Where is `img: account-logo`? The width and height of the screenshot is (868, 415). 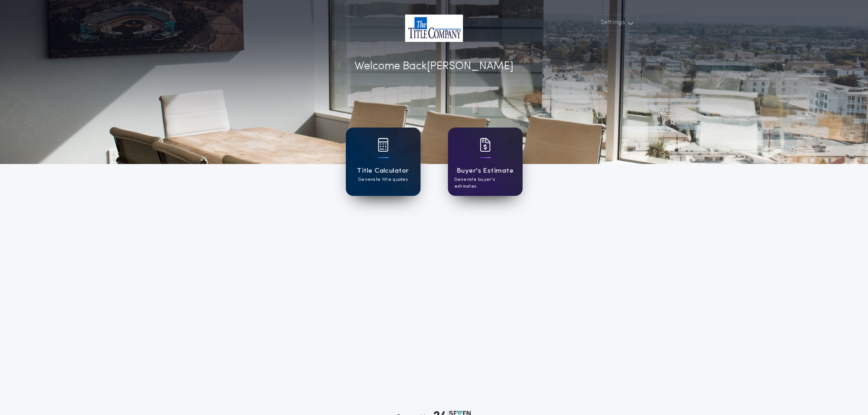
img: account-logo is located at coordinates (434, 29).